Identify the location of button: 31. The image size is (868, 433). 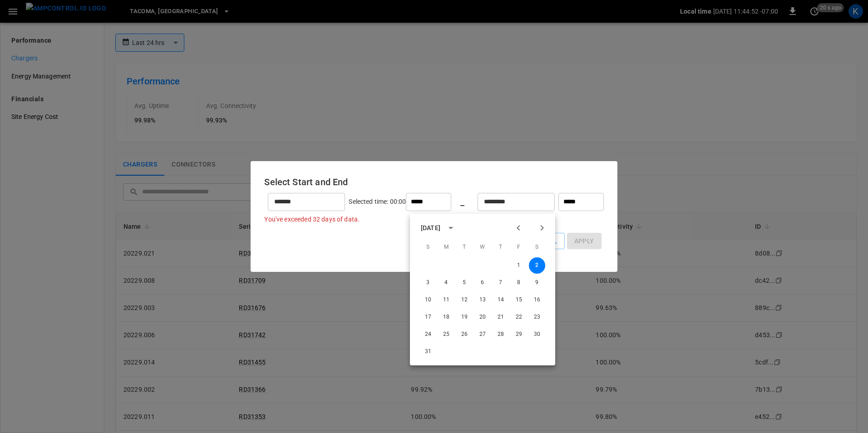
(428, 352).